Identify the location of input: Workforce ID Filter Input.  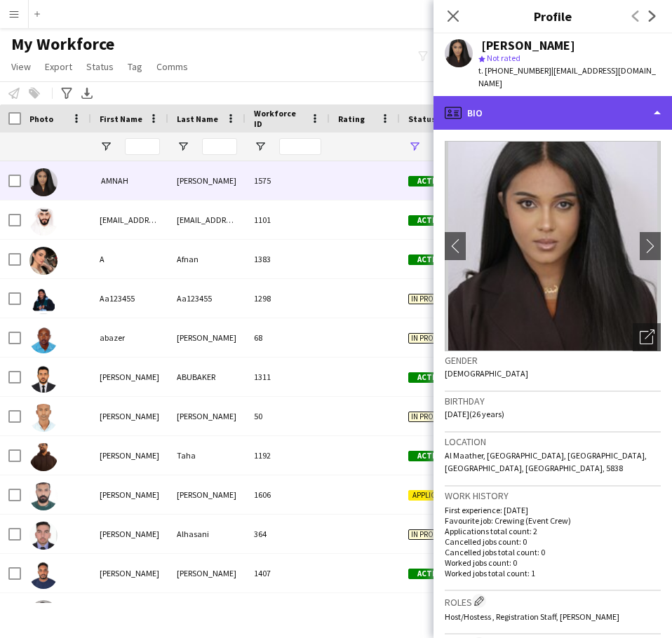
(300, 146).